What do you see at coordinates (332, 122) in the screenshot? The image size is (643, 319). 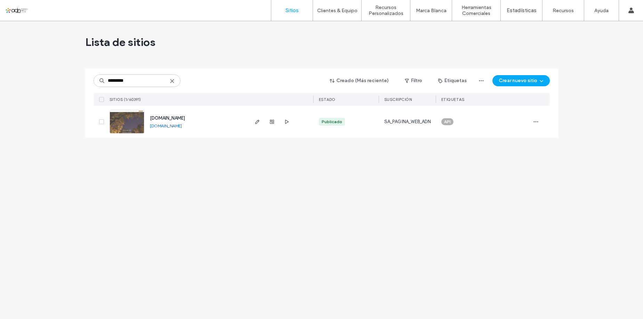 I see `div: Publicado` at bounding box center [332, 122].